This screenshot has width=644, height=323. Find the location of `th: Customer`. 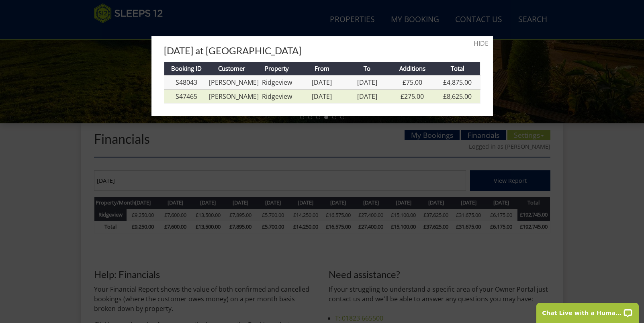

th: Customer is located at coordinates (231, 68).